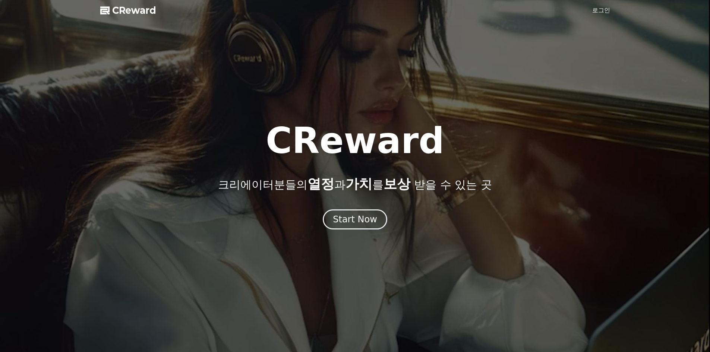 This screenshot has width=710, height=352. What do you see at coordinates (355, 184) in the screenshot?
I see `p: 크리에이터분들의 과 를 받을 수 있는 곳` at bounding box center [355, 184].